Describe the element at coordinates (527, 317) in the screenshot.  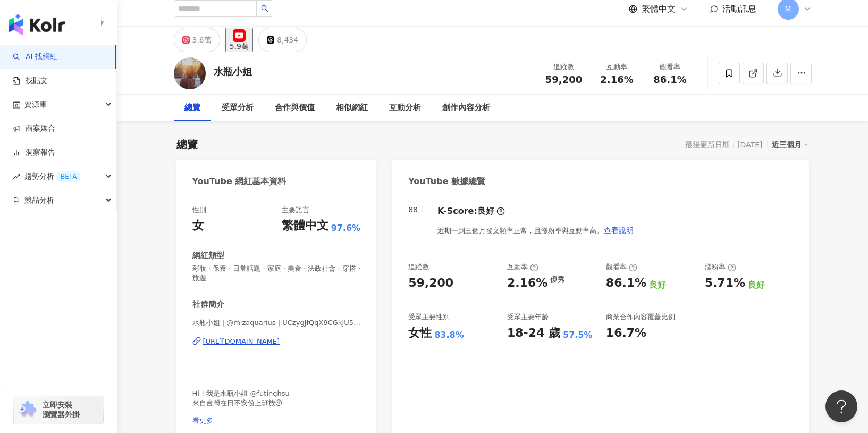
I see `div: 受眾主要年齡` at that location.